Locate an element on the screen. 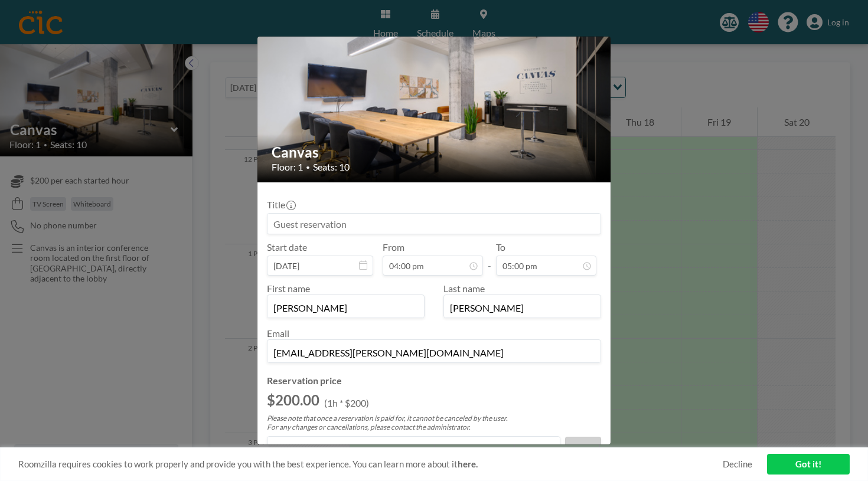 This screenshot has height=481, width=868. span: Roomzilla requires cookies to work properly and provide you with the best experience. You can lea... is located at coordinates (370, 464).